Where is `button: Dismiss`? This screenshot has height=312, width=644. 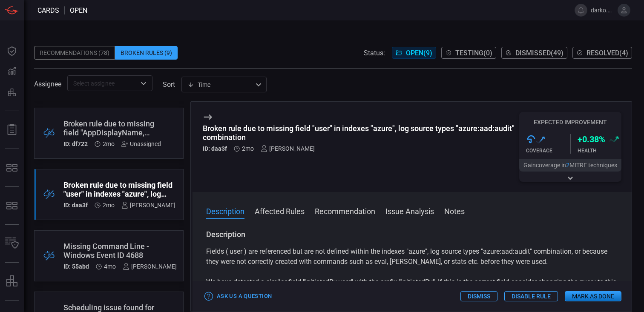 button: Dismiss is located at coordinates (479, 296).